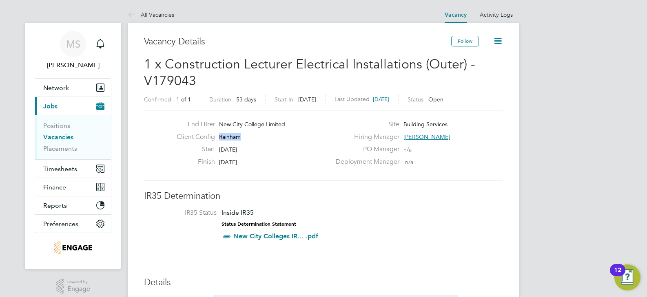  Describe the element at coordinates (425, 124) in the screenshot. I see `span: Building Services` at that location.